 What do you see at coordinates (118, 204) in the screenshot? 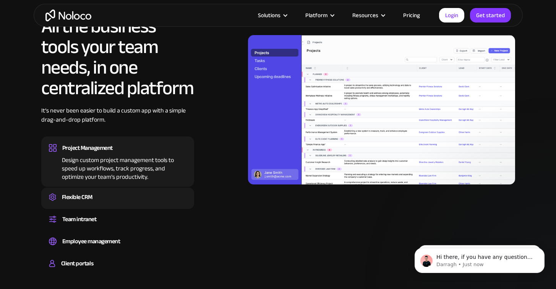
I see `div: Create a custom CRM that you can adapt to your business’s needs, centralize your workflows, and m...` at bounding box center [118, 204].